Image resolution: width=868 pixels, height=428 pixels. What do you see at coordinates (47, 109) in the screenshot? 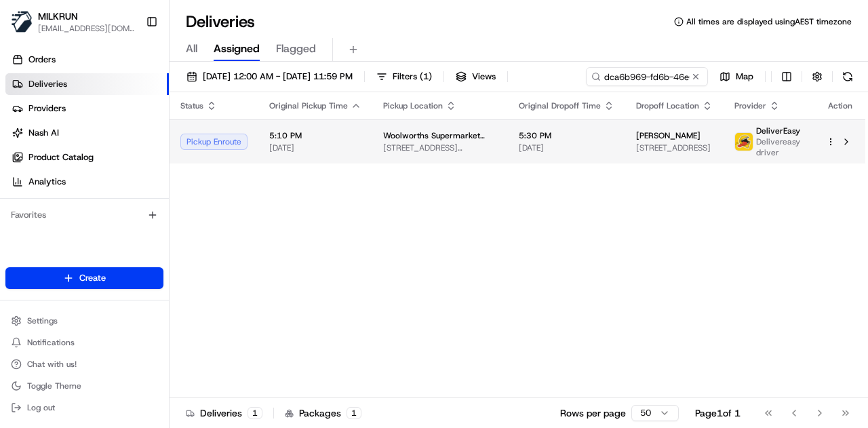
I see `span: Providers` at bounding box center [47, 109].